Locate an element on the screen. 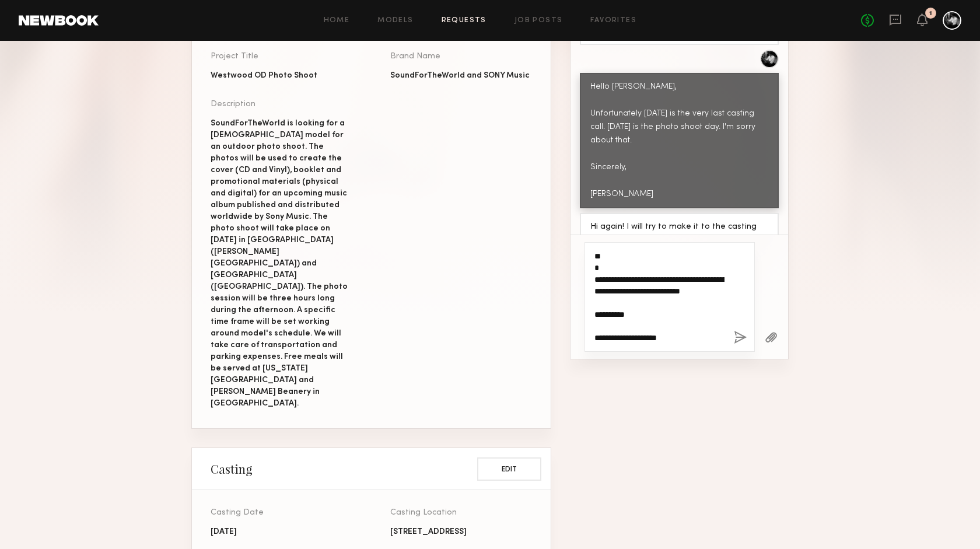  div: Casting Date is located at coordinates (256, 513).